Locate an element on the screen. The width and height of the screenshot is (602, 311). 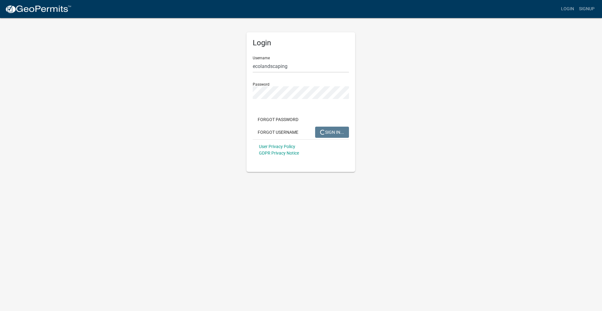
a: Signup is located at coordinates (587, 9).